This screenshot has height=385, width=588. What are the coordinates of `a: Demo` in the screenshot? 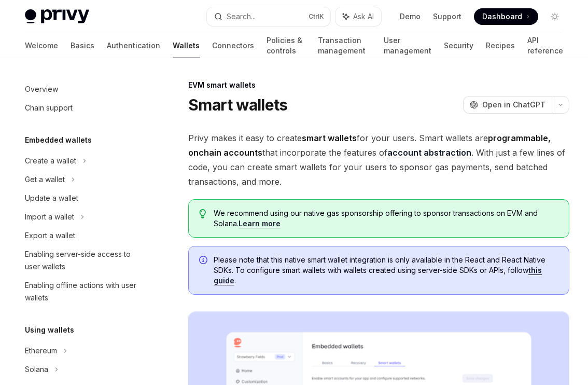 It's located at (410, 17).